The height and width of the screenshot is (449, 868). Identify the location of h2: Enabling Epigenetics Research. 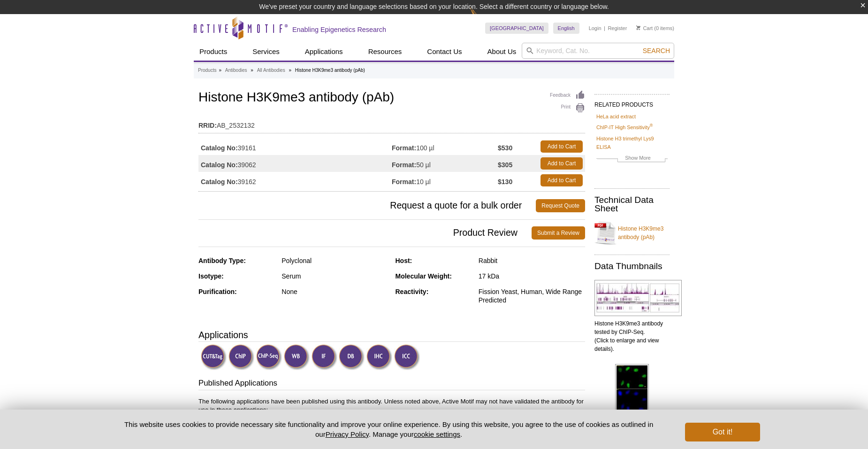
(339, 30).